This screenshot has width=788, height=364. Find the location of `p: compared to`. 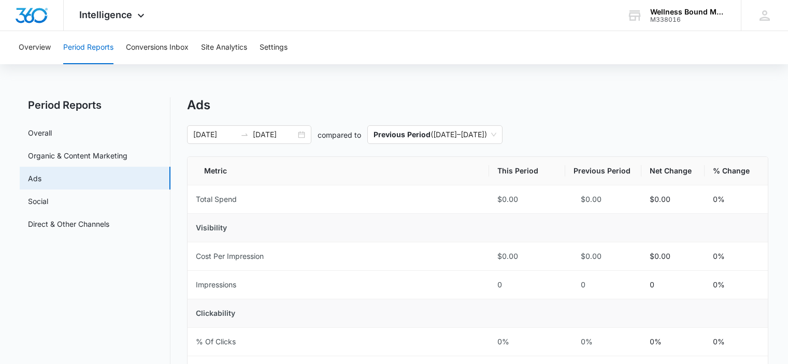

p: compared to is located at coordinates (340, 135).